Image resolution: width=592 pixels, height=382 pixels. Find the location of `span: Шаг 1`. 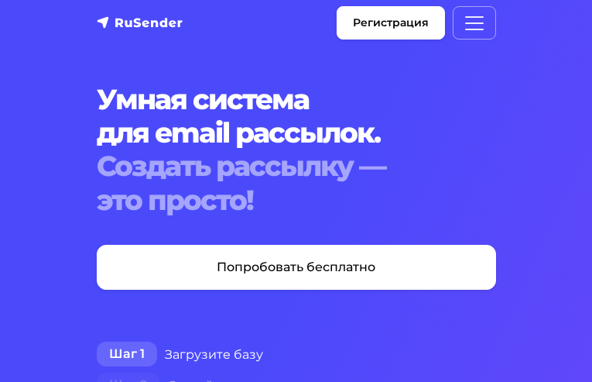

span: Шаг 1 is located at coordinates (127, 354).